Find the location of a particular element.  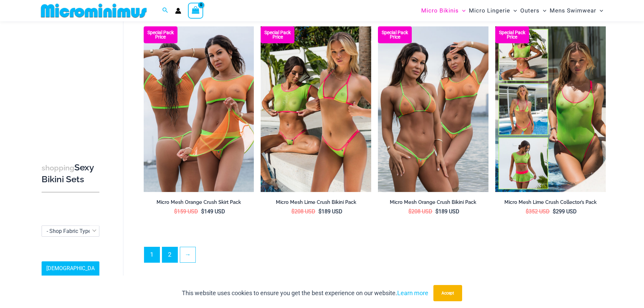

h2: Micro Mesh Orange Crush Bikini Pack is located at coordinates (433, 202).